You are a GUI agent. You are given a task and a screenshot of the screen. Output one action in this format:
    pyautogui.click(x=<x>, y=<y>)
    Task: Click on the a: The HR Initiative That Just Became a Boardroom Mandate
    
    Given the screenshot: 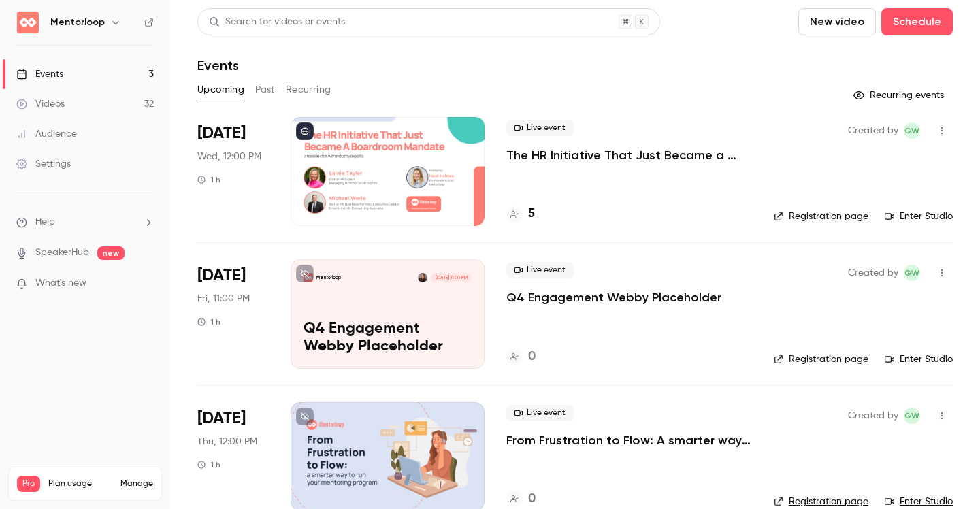 What is the action you would take?
    pyautogui.click(x=628, y=155)
    